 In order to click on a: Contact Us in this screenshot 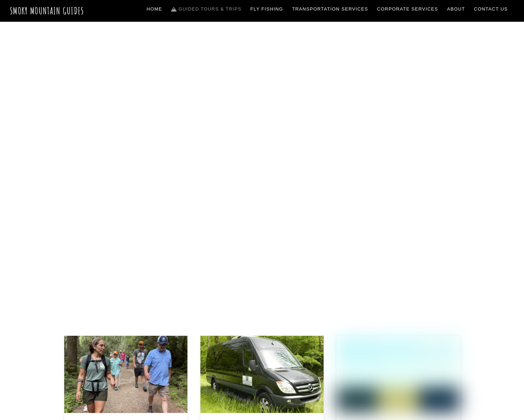, I will do `click(491, 9)`.